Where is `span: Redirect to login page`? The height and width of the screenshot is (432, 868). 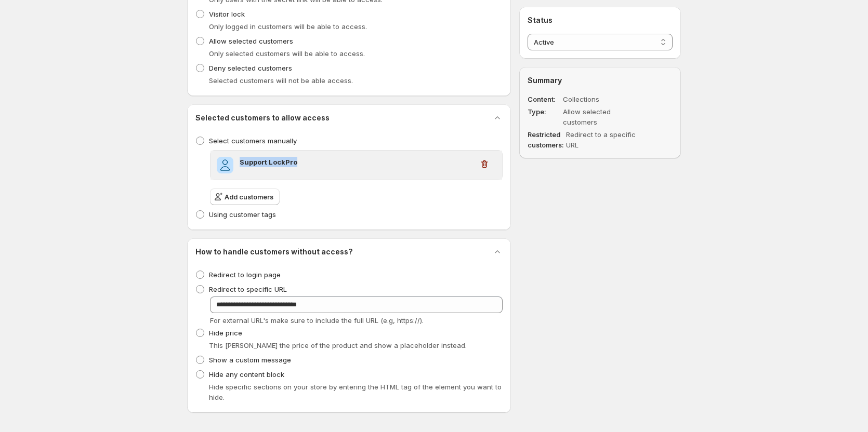
span: Redirect to login page is located at coordinates (245, 274).